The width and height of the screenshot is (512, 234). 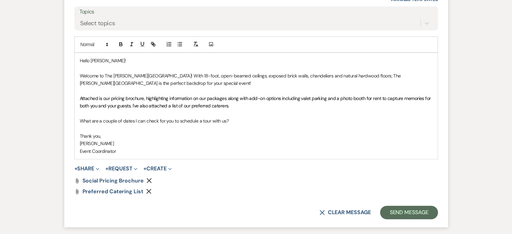 What do you see at coordinates (87, 169) in the screenshot?
I see `button: Share` at bounding box center [87, 169].